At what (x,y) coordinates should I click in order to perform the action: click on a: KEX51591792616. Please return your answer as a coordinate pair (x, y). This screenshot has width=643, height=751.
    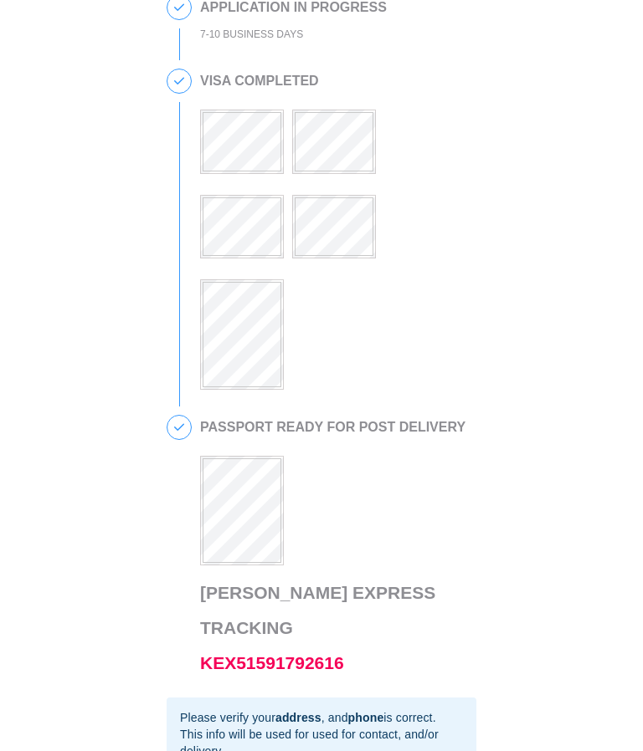
    Looking at the image, I should click on (272, 663).